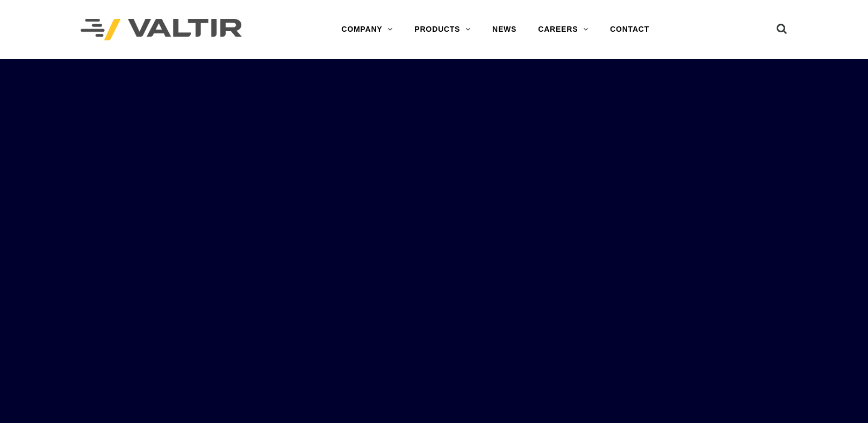 Image resolution: width=868 pixels, height=423 pixels. What do you see at coordinates (564, 29) in the screenshot?
I see `a: CAREERS` at bounding box center [564, 29].